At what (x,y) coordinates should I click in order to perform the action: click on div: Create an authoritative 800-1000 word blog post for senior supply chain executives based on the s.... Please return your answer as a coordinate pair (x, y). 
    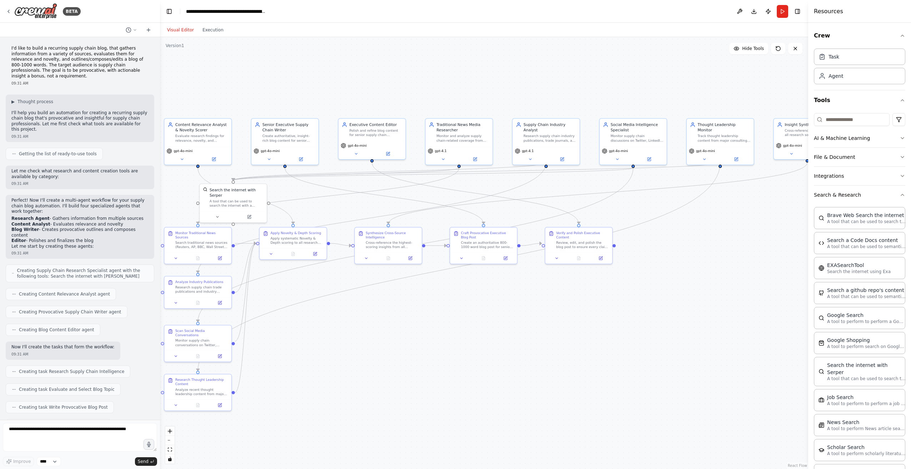
    Looking at the image, I should click on (487, 245).